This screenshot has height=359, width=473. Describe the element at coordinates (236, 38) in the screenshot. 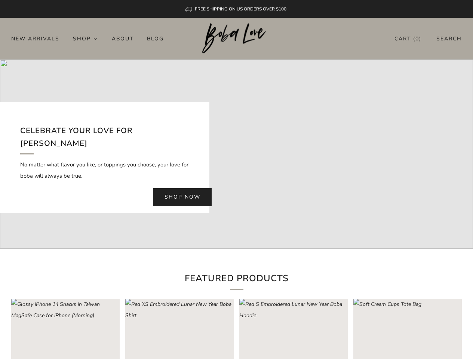

I see `a: Boba Love` at that location.